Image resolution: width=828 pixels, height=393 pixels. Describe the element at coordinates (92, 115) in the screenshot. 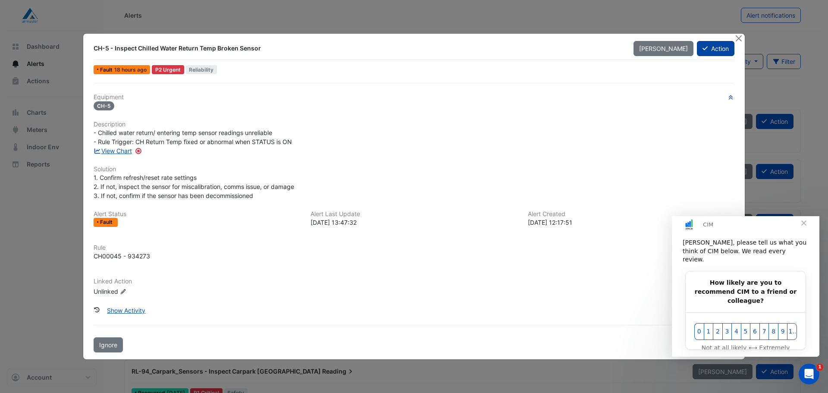

I see `button: 7` at that location.